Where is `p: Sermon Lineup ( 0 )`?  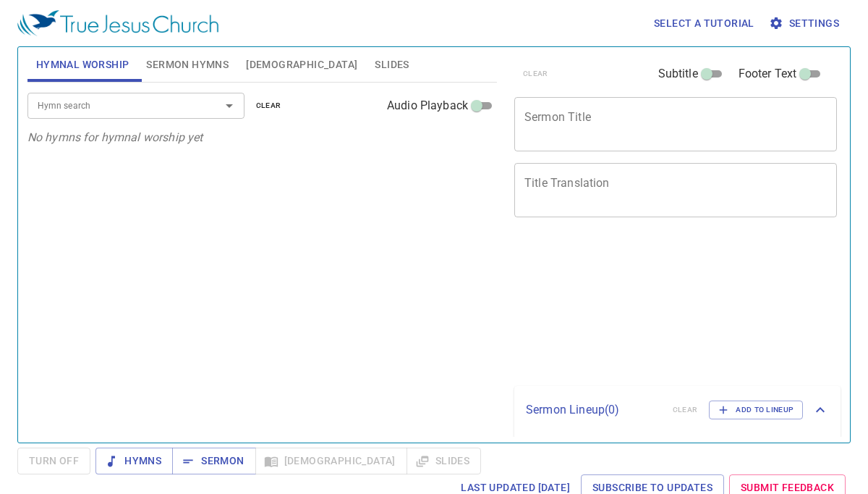
p: Sermon Lineup ( 0 ) is located at coordinates (593, 410).